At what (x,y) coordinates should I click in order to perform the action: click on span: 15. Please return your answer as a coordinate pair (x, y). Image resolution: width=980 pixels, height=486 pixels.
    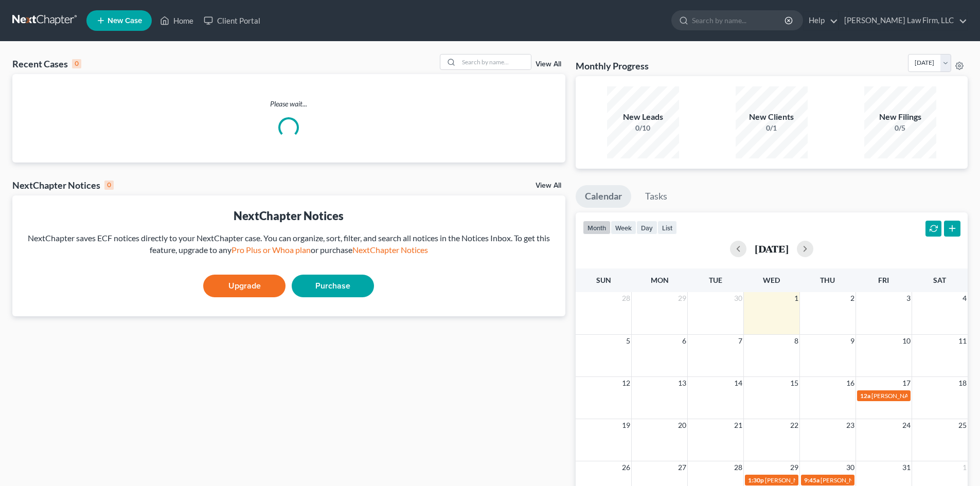
    Looking at the image, I should click on (795, 383).